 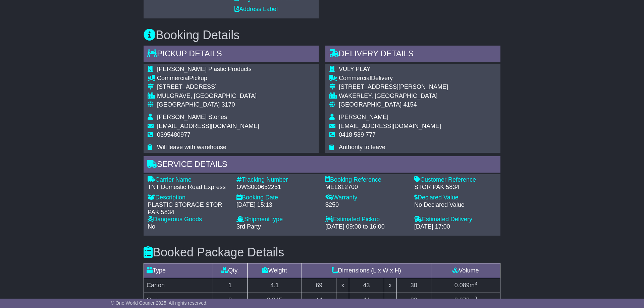 What do you see at coordinates (275, 300) in the screenshot?
I see `td: 3.945` at bounding box center [275, 300].